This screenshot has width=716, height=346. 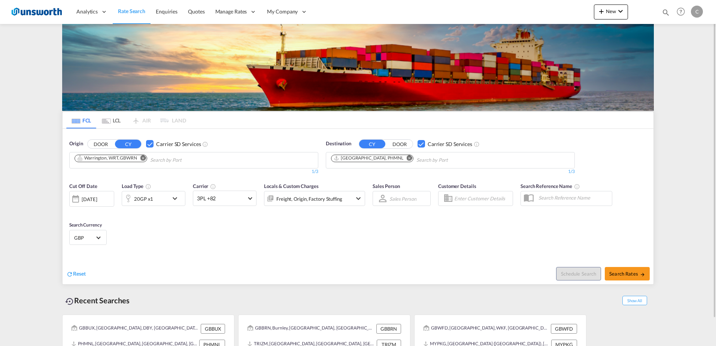 What do you see at coordinates (627, 274) in the screenshot?
I see `span: Search Rates` at bounding box center [627, 274].